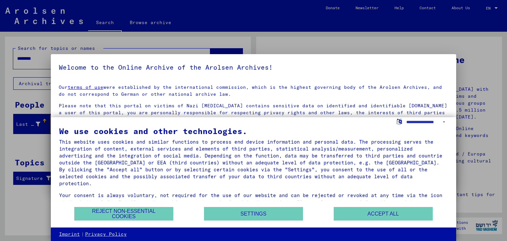  Describe the element at coordinates (69, 234) in the screenshot. I see `a: Imprint` at that location.